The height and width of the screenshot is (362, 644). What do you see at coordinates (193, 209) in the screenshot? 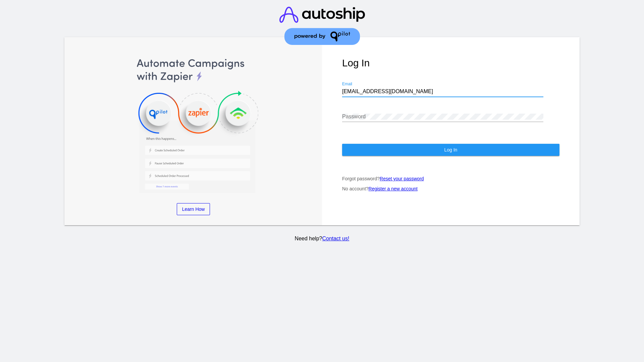
I see `span: Learn How` at bounding box center [193, 209].